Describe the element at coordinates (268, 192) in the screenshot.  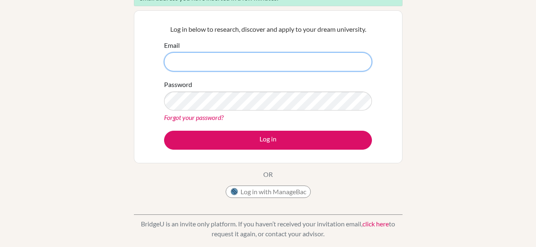
I see `button: Log in with ManageBac` at that location.